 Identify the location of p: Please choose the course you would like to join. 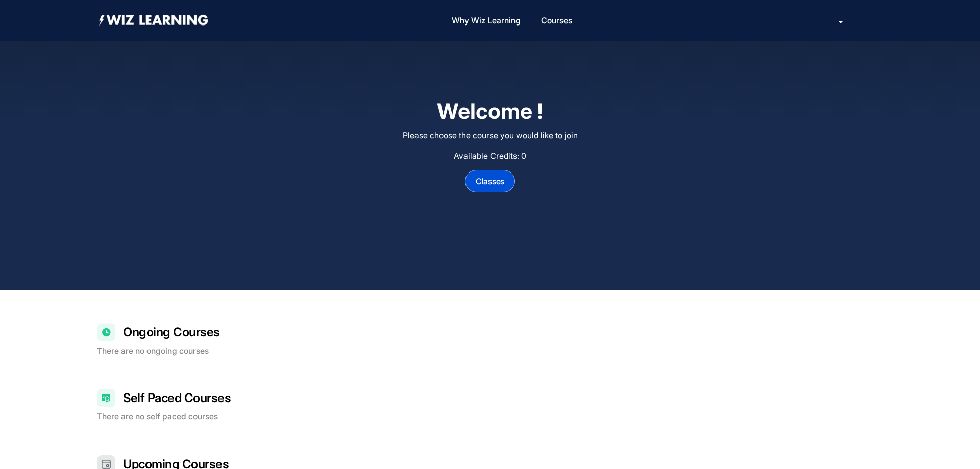
(490, 135).